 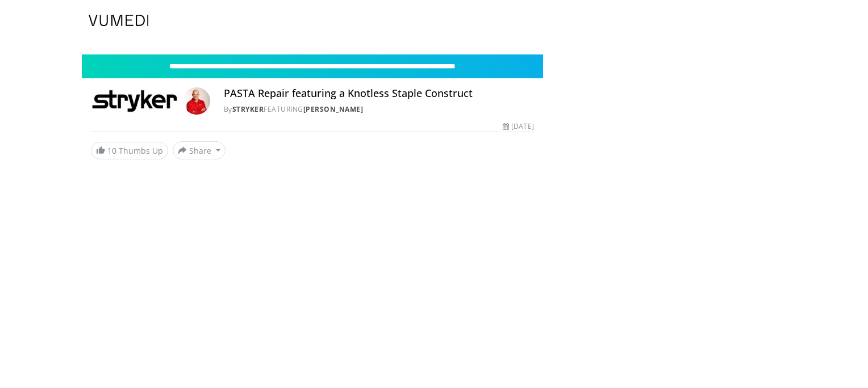 I want to click on button: Share, so click(x=199, y=150).